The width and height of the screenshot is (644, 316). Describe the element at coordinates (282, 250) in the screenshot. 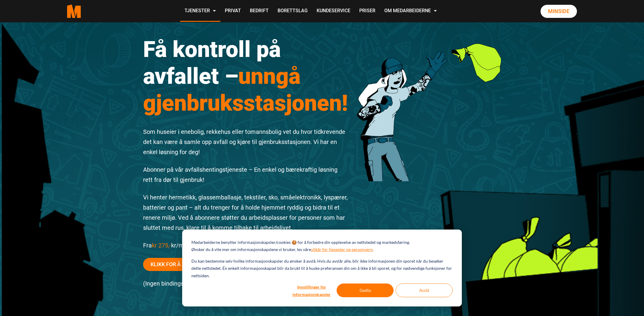

I see `p: Ønsker du å vite mer om informasjonskapslene vi bruker, les våre .` at that location.